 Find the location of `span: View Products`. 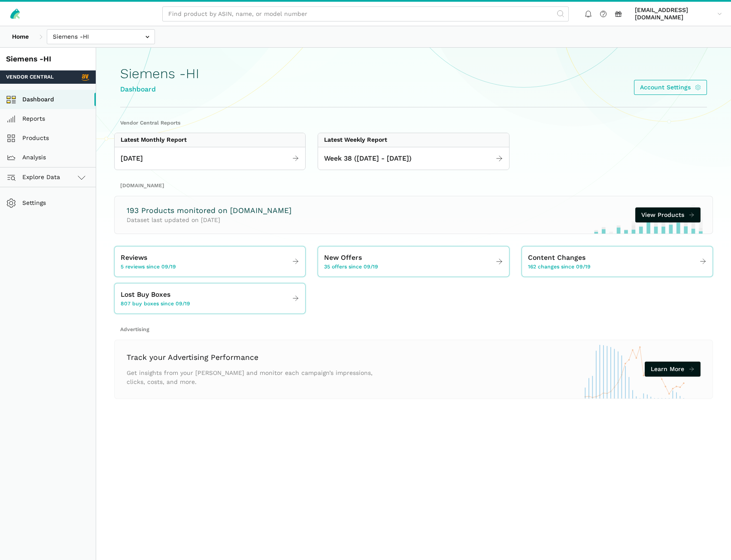

span: View Products is located at coordinates (663, 214).